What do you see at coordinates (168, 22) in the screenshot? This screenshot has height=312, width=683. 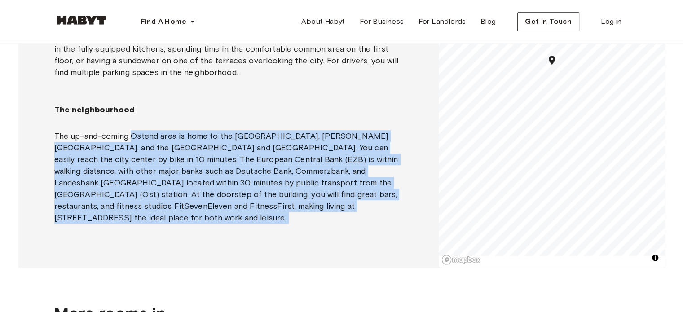 I see `button: Find A Home` at bounding box center [168, 22].